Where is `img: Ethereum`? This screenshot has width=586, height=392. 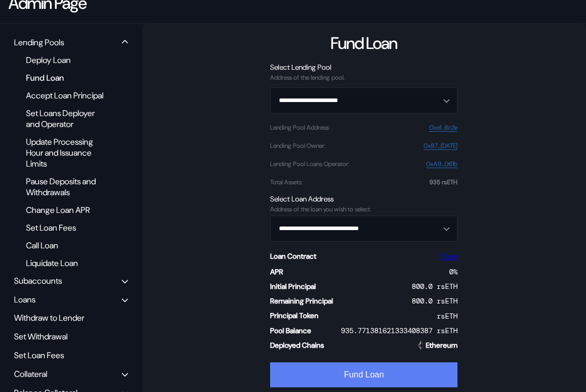
img: Ethereum is located at coordinates (421, 345).